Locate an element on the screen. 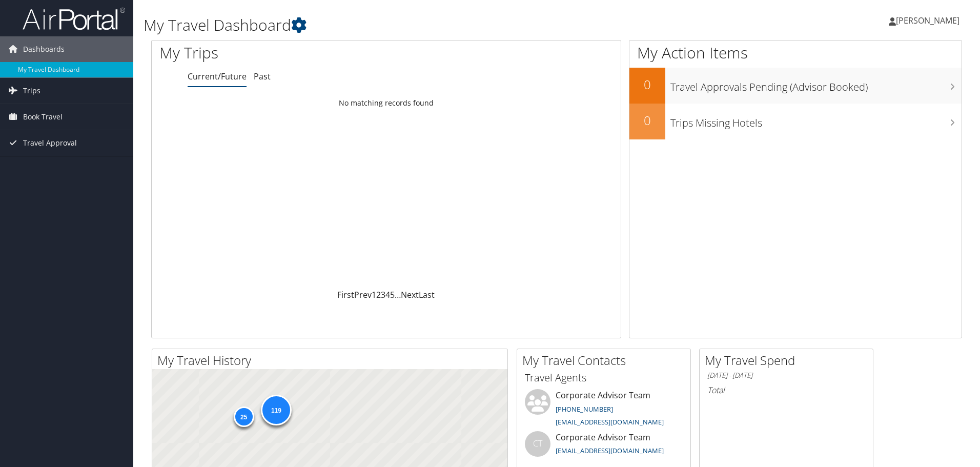 The width and height of the screenshot is (980, 467). span: Trips is located at coordinates (32, 91).